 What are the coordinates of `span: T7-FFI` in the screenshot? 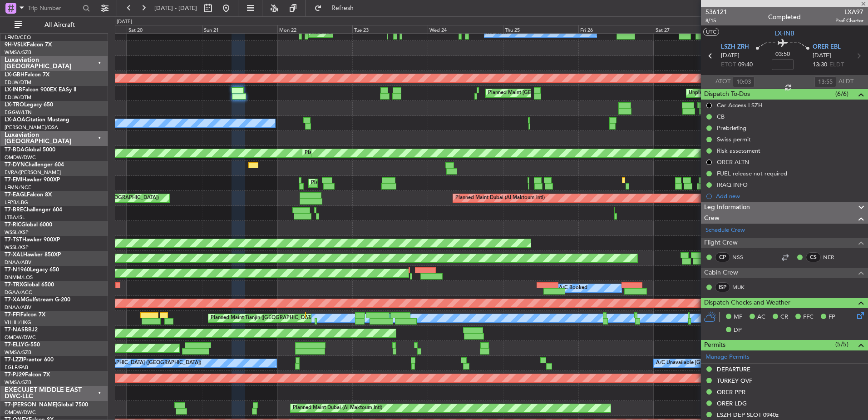 It's located at (13, 315).